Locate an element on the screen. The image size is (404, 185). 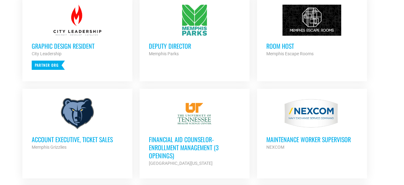
strong: Memphis Grizzlies is located at coordinates (49, 147).